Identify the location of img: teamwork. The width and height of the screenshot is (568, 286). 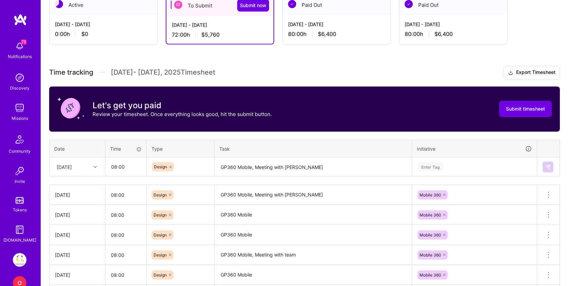
(20, 108).